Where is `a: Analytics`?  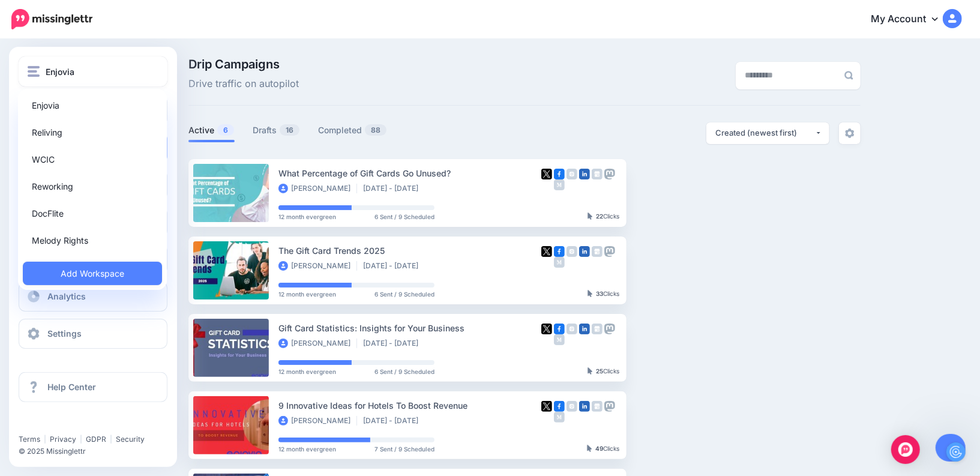
a: Analytics is located at coordinates (93, 297).